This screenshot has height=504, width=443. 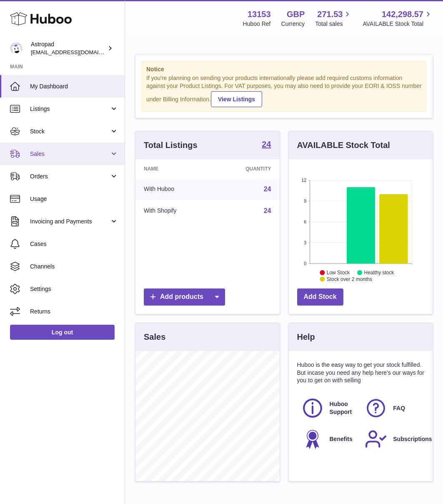 What do you see at coordinates (293, 24) in the screenshot?
I see `div: Currency` at bounding box center [293, 24].